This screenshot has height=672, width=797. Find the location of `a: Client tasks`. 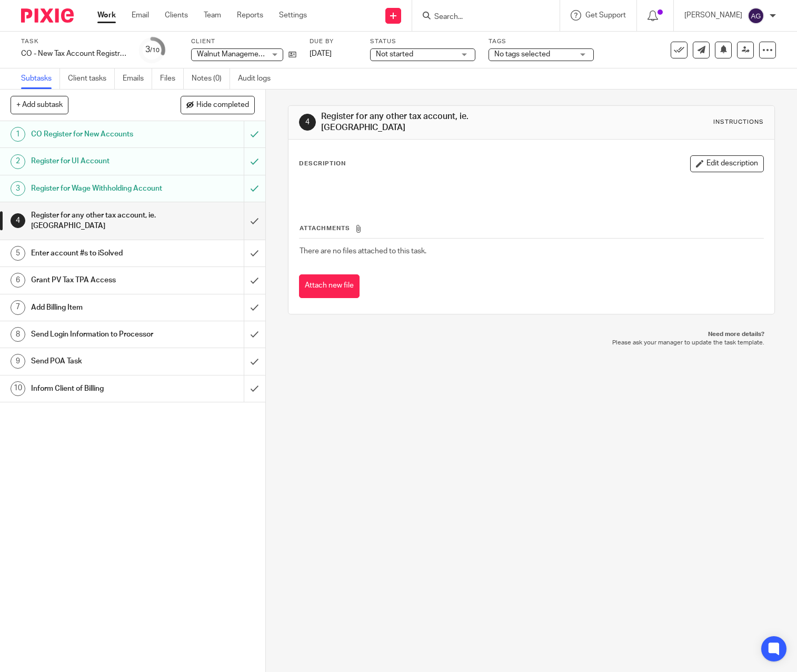

a: Client tasks is located at coordinates (91, 79).